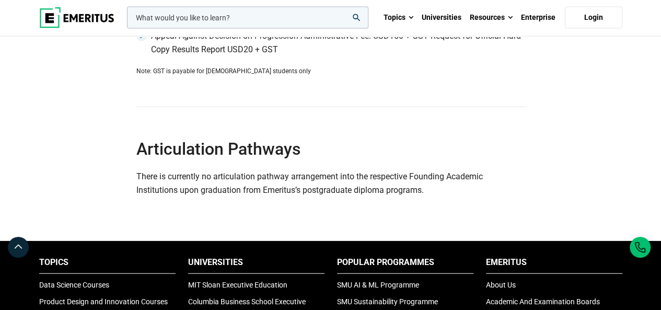 Image resolution: width=661 pixels, height=310 pixels. Describe the element at coordinates (543, 302) in the screenshot. I see `a: Academic And Examination Boards` at that location.